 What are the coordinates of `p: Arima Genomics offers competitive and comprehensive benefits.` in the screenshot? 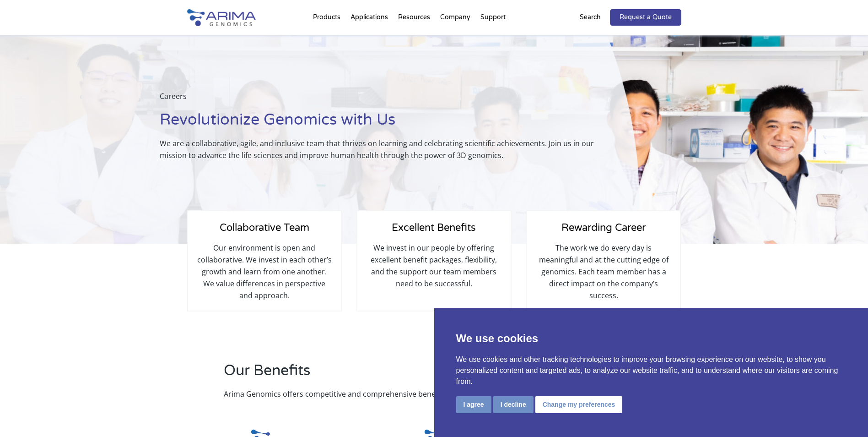 It's located at (387, 394).